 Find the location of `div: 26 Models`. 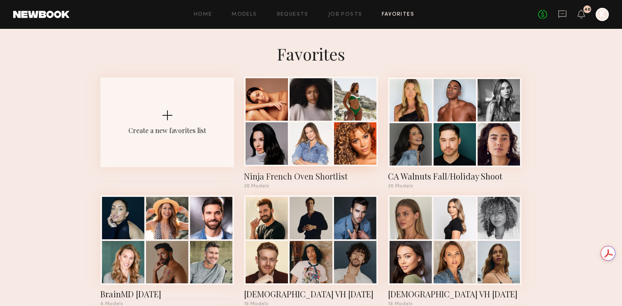

div: 26 Models is located at coordinates (455, 186).